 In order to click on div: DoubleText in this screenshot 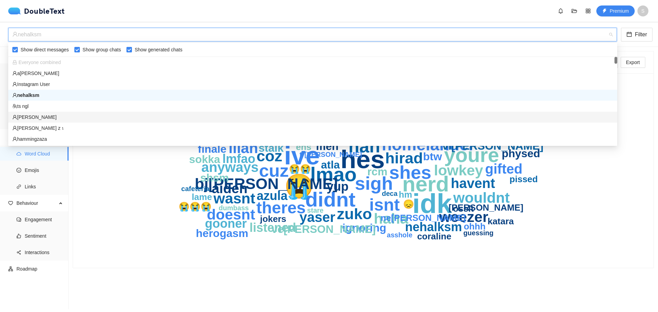, I will do `click(36, 11)`.